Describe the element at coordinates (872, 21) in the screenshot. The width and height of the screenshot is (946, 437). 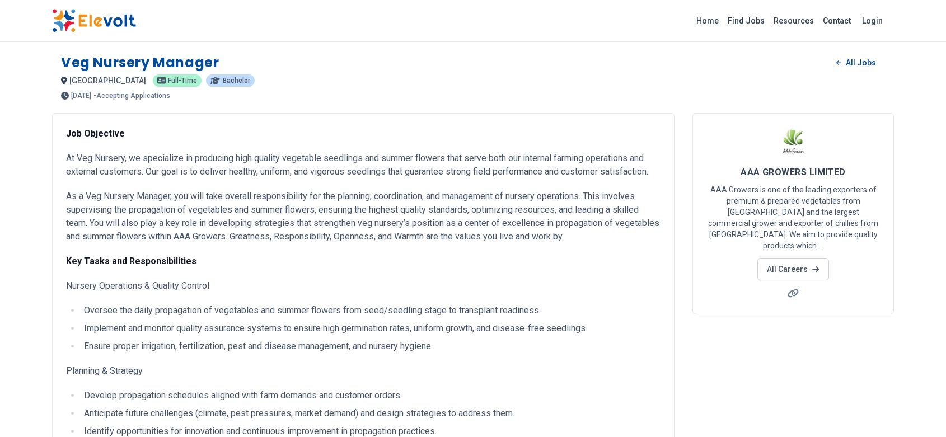
I see `a: Login` at that location.